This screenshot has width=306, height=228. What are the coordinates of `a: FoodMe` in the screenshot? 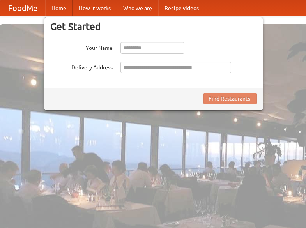 It's located at (23, 8).